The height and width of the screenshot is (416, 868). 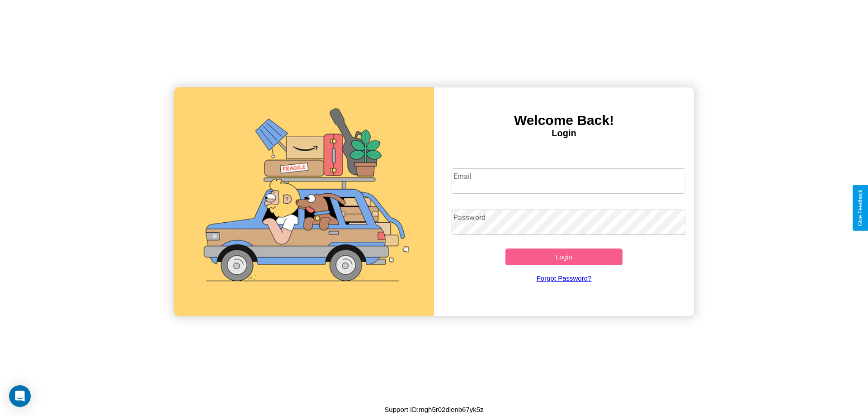 I want to click on div: Give Feedback, so click(x=861, y=208).